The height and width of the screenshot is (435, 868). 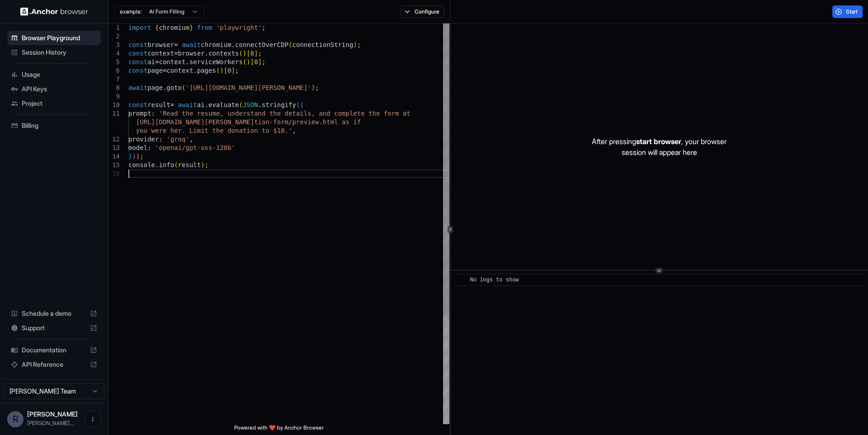 I want to click on span: serviceWorkers, so click(x=216, y=62).